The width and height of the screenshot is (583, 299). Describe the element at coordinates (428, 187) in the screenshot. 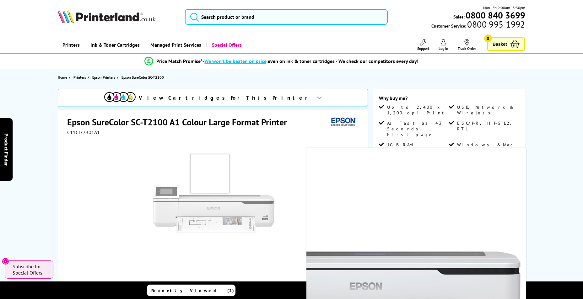

I see `span: ex VAT @ 20%` at that location.